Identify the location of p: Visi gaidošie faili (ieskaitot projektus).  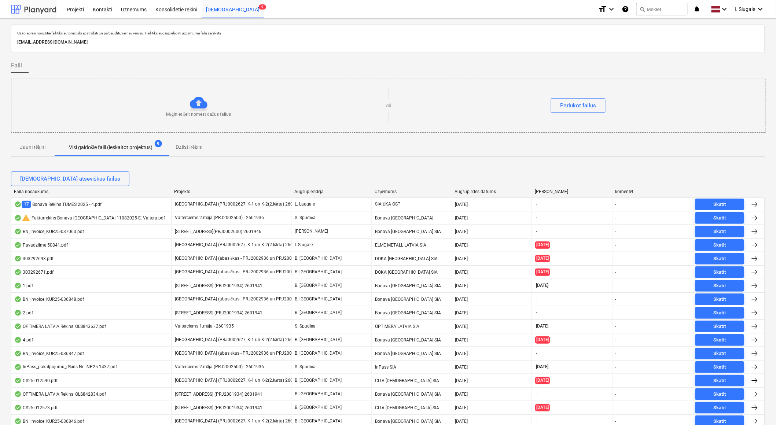
(110, 147).